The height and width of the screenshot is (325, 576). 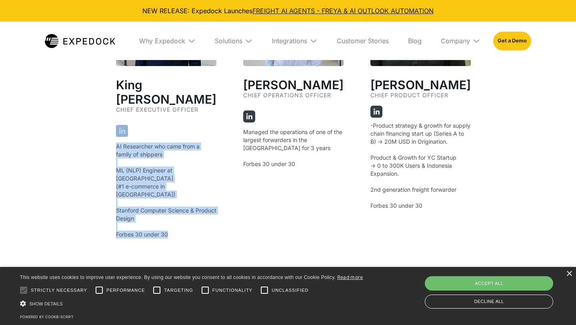 What do you see at coordinates (192, 303) in the screenshot?
I see `div: Show details` at bounding box center [192, 303].